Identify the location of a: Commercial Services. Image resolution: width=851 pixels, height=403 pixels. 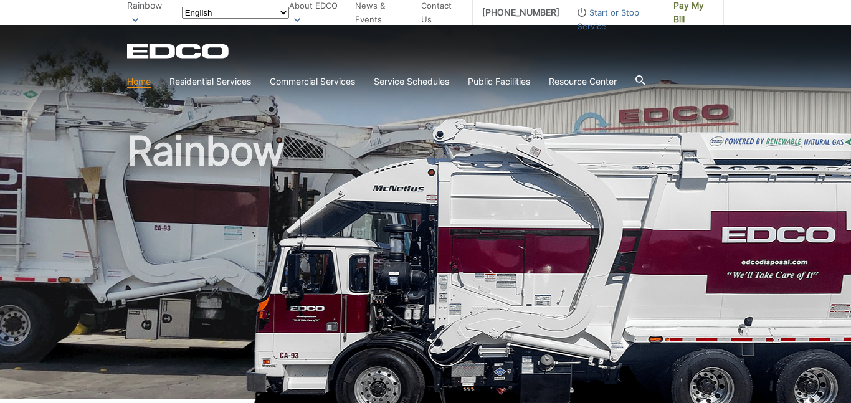
(312, 82).